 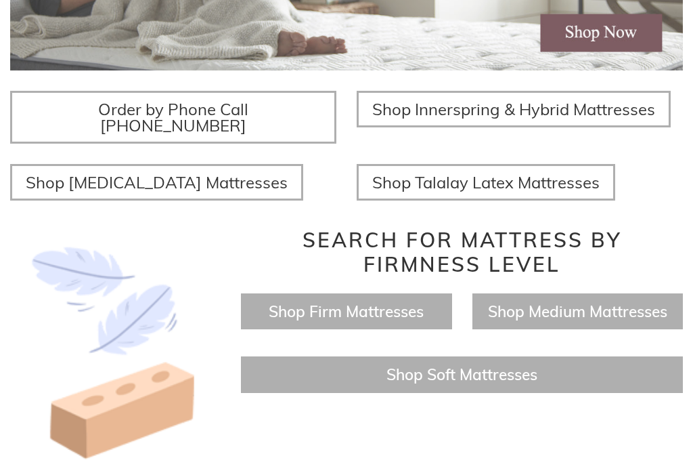 I want to click on span: Shop Talalay Latex Mattresses, so click(x=486, y=183).